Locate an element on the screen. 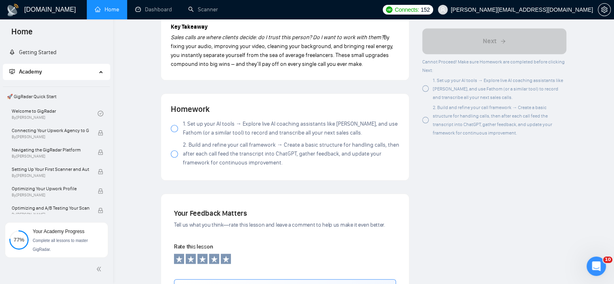  a: homeHome is located at coordinates (107, 9).